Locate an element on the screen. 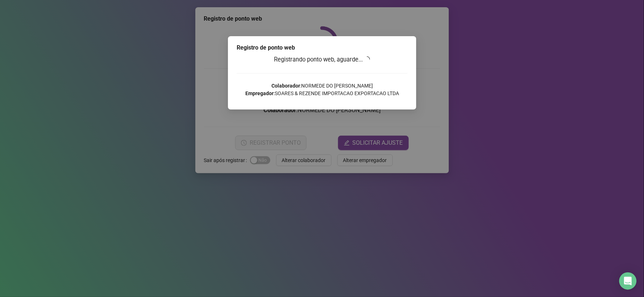 The image size is (644, 297). span: loading is located at coordinates (367, 60).